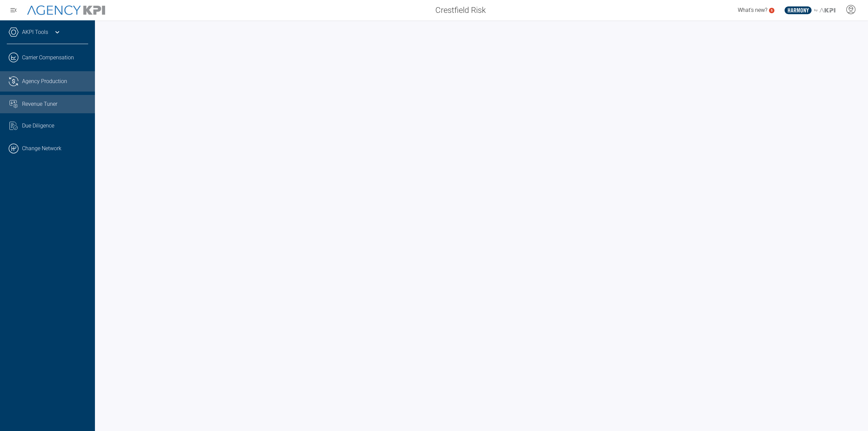  I want to click on img: AgencyKPI, so click(66, 10).